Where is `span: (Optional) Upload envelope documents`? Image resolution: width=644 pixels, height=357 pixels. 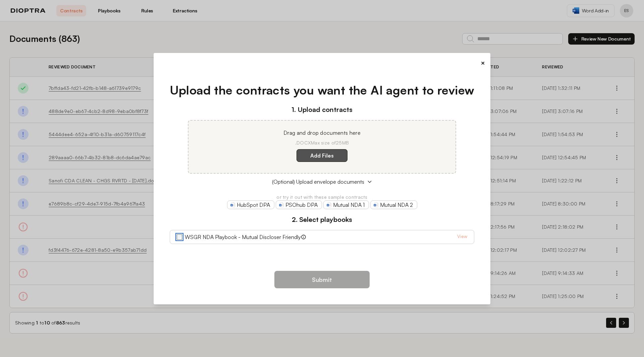 span: (Optional) Upload envelope documents is located at coordinates (318, 182).